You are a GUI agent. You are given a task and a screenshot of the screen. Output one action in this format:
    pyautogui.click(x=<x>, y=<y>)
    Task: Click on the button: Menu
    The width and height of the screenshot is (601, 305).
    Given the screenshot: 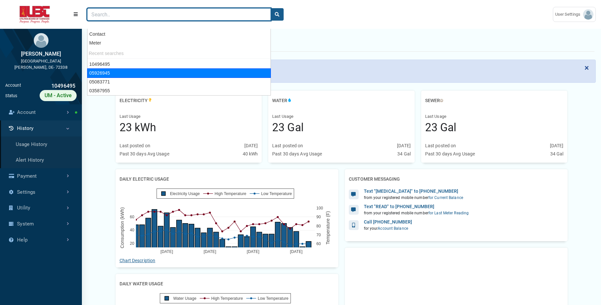 What is the action you would take?
    pyautogui.click(x=76, y=14)
    